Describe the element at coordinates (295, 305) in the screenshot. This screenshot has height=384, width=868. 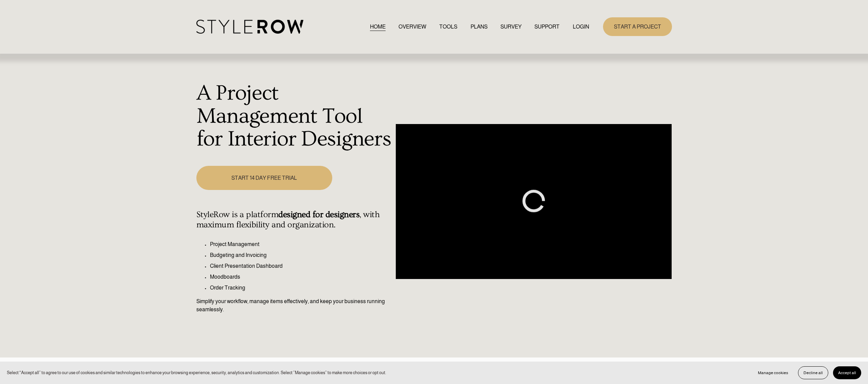
I see `p: Simplify your workflow, manage items effectively, and keep your business running seamlessly.` at that location.